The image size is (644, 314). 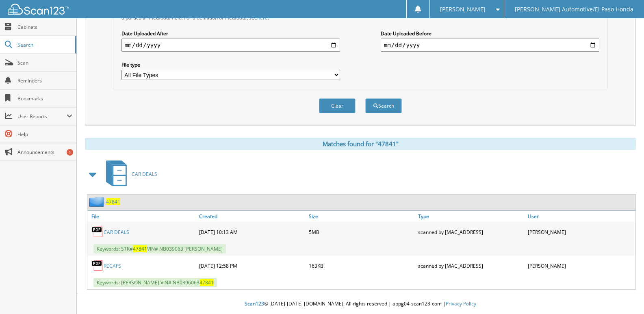 What do you see at coordinates (471, 216) in the screenshot?
I see `a: Type` at bounding box center [471, 216].